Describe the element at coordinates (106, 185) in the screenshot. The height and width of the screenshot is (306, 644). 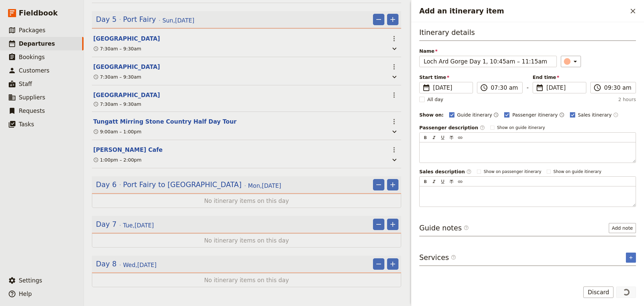
I see `span: Day 6` at that location.